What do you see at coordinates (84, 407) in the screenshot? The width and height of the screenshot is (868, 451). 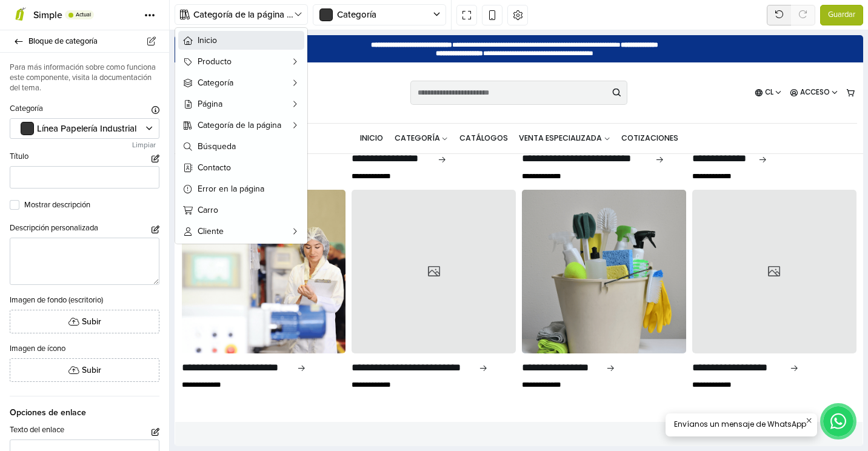 I see `span: Opciones de enlace` at bounding box center [84, 407].